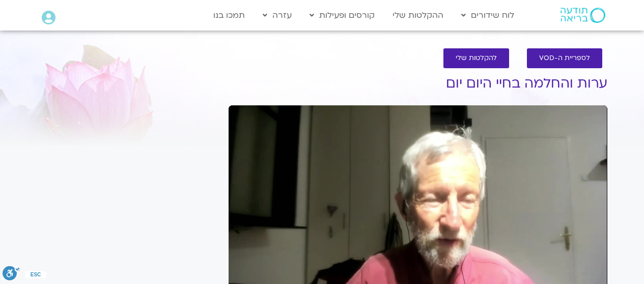  Describe the element at coordinates (565, 58) in the screenshot. I see `span: לספריית ה-VOD` at that location.